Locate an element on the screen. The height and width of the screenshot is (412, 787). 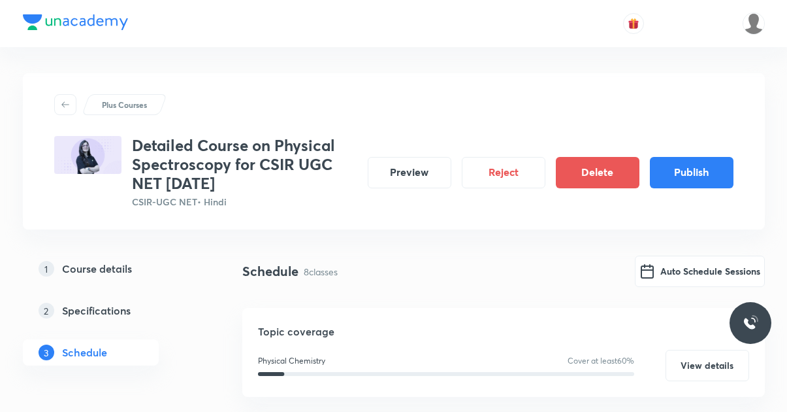
img: Organic Chemistry is located at coordinates (754, 24).